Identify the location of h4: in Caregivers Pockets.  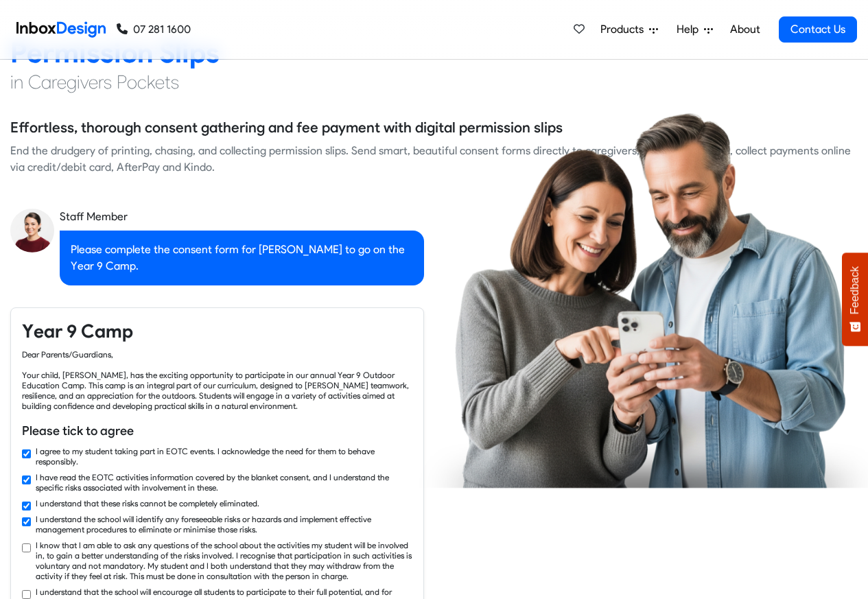
(433, 82).